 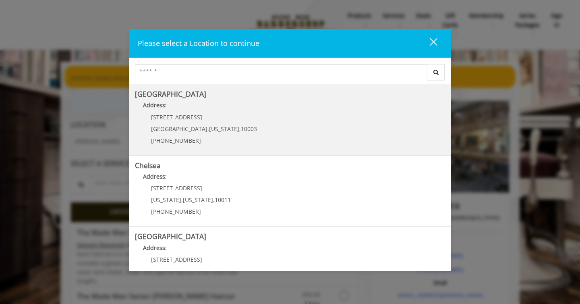 What do you see at coordinates (199, 43) in the screenshot?
I see `span: Please select a Location to continue` at bounding box center [199, 43].